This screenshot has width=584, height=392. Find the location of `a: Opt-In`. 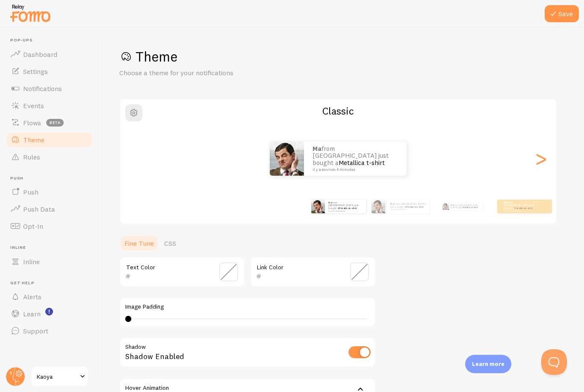

a: Opt-In is located at coordinates (49, 226).